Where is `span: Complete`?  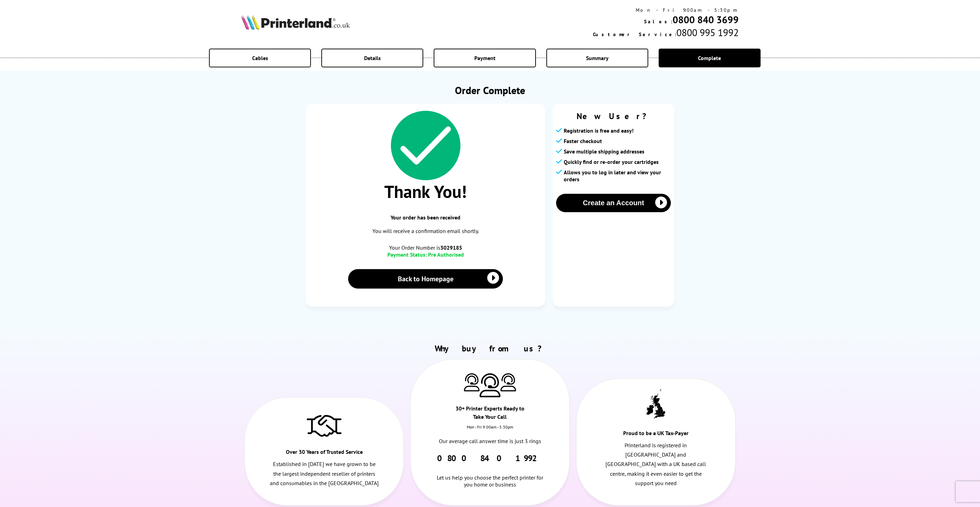
span: Complete is located at coordinates (710, 58).